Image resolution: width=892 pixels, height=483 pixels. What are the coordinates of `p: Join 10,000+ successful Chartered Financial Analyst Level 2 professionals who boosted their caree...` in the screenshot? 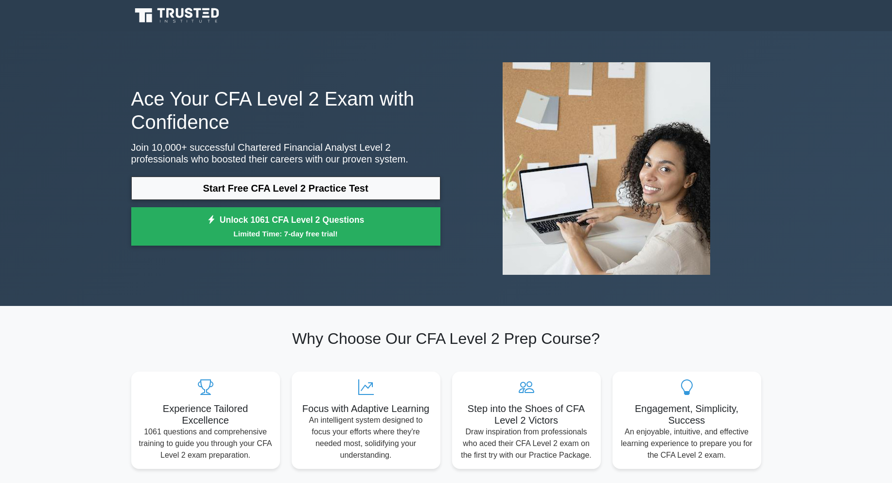 It's located at (286, 153).